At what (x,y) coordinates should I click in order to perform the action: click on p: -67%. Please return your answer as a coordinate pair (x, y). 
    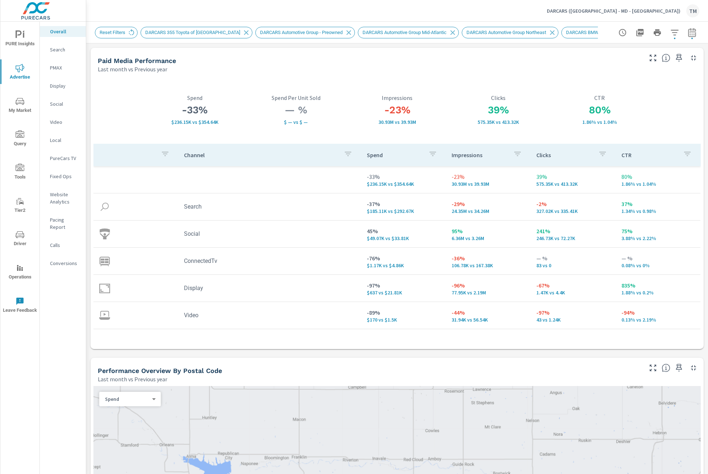
    Looking at the image, I should click on (573, 285).